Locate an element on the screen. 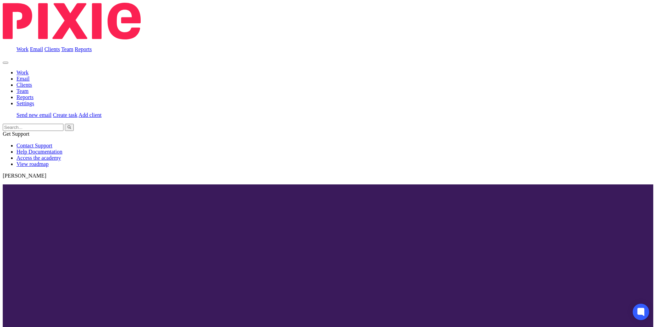 The image size is (656, 327). a: Access the academy is located at coordinates (39, 158).